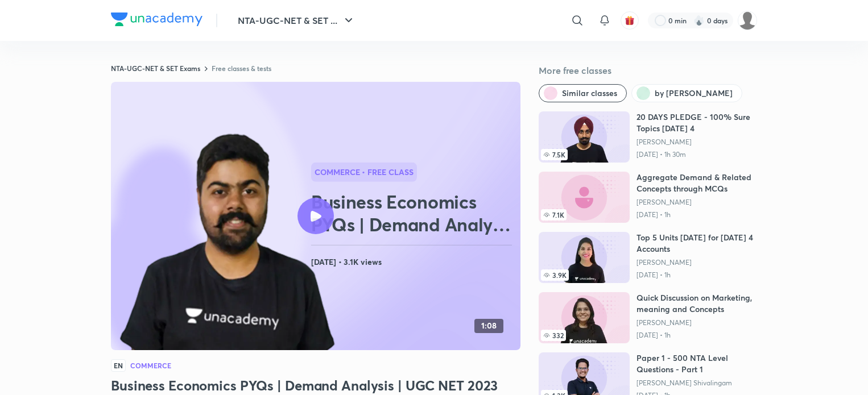 This screenshot has height=395, width=868. I want to click on h6: Quick Discussion on Marketing, meaning and Concepts, so click(696, 303).